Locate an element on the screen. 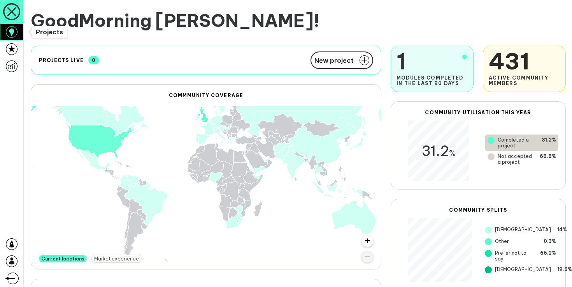 The image size is (572, 287). span: 31.2 is located at coordinates (439, 151).